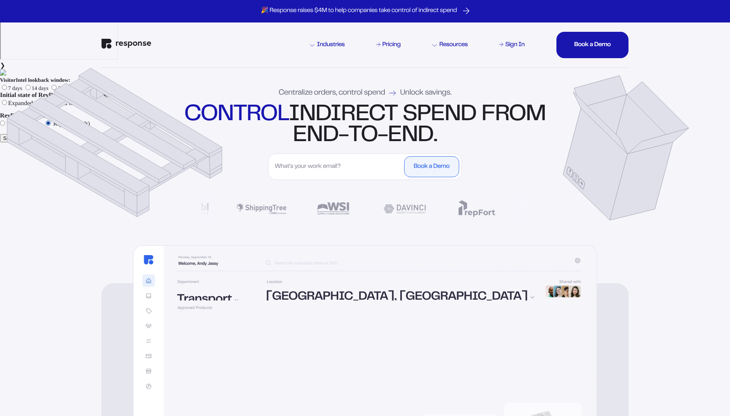 This screenshot has height=416, width=730. Describe the element at coordinates (388, 45) in the screenshot. I see `a: Pricing` at that location.